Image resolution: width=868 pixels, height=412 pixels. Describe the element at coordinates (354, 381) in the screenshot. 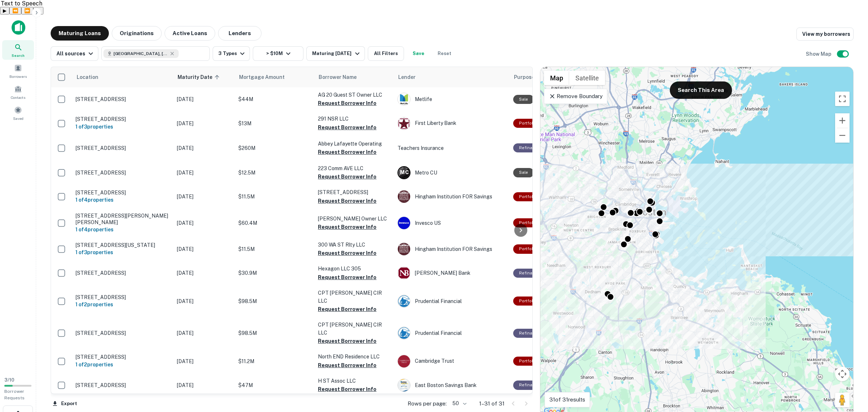

I see `p: H ST Assoc LLC` at that location.